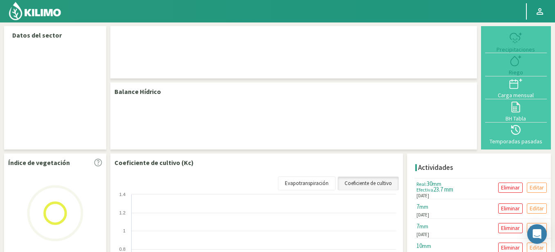 The image size is (555, 252). What do you see at coordinates (424, 189) in the screenshot?
I see `span: Efectiva` at bounding box center [424, 189].